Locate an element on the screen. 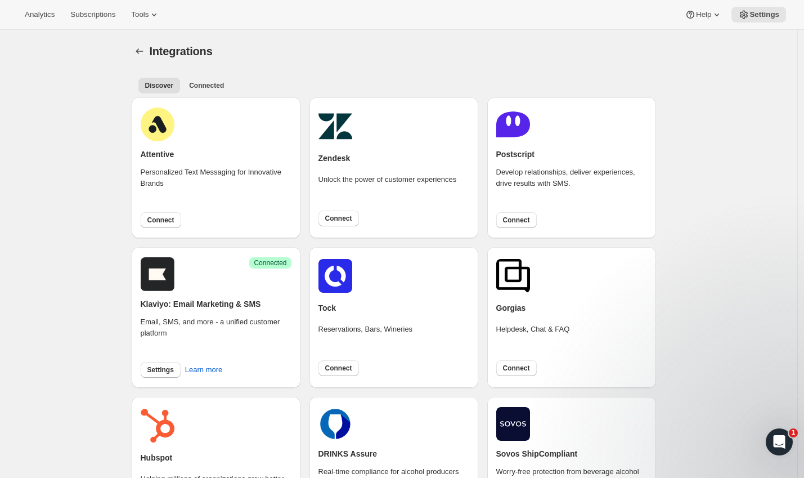 This screenshot has width=804, height=478. h2: Postscript is located at coordinates (516, 154).